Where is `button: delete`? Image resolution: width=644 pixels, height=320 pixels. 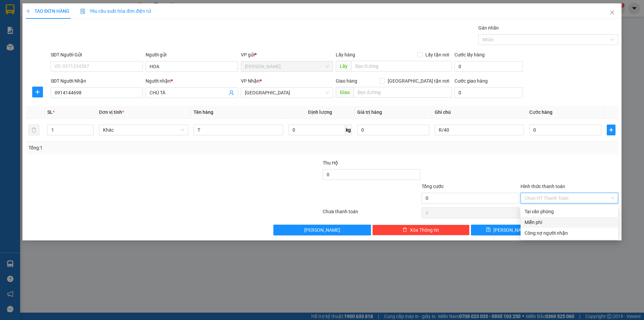
button: delete is located at coordinates (33, 130).